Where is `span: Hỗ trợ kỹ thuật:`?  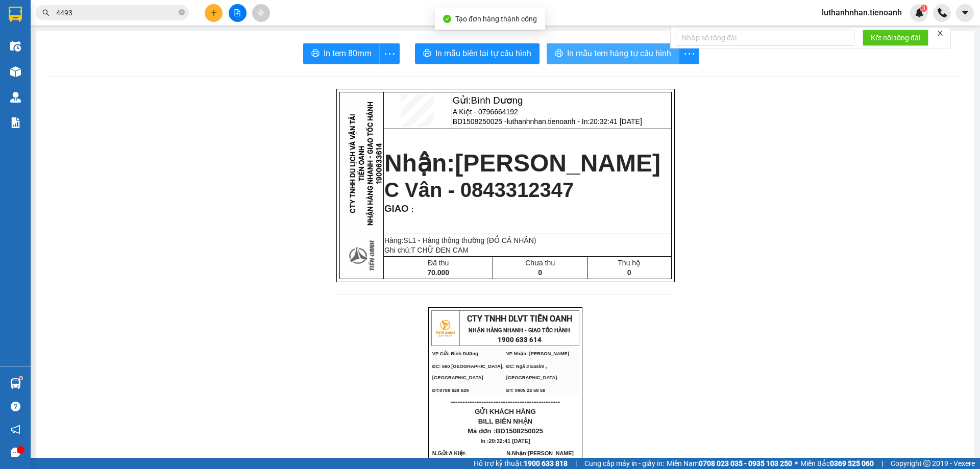 span: Hỗ trợ kỹ thuật: is located at coordinates (521, 464).